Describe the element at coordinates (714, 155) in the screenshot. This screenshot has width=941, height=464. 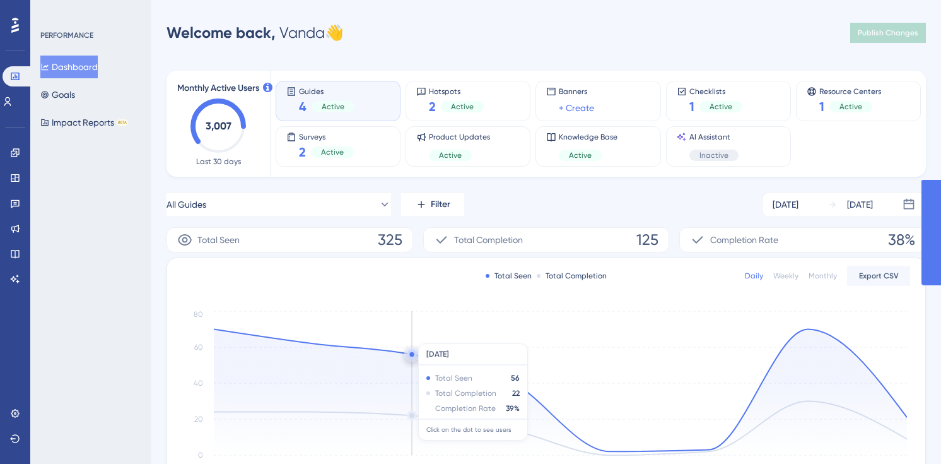
I see `span: Inactive` at that location.